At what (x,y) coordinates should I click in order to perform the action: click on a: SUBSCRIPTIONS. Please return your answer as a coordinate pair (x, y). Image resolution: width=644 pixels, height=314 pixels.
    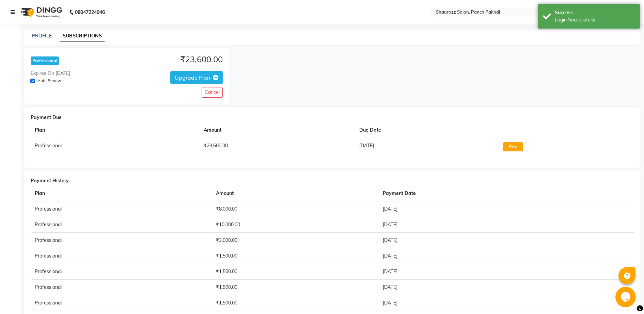
    Looking at the image, I should click on (82, 36).